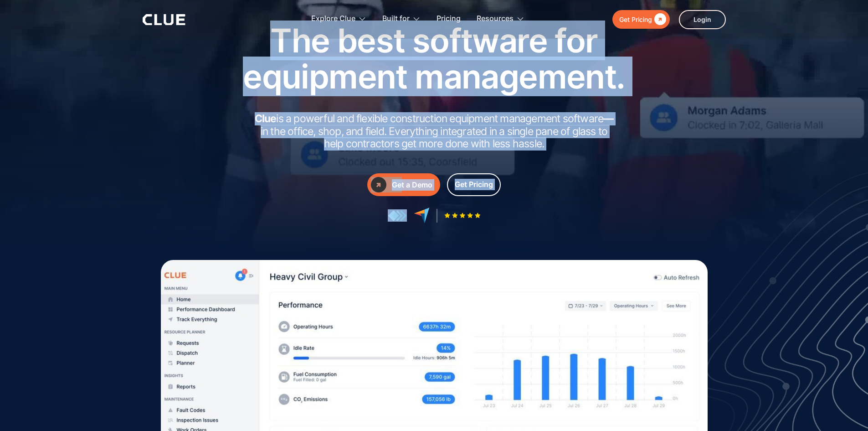 This screenshot has height=431, width=868. Describe the element at coordinates (474, 184) in the screenshot. I see `a: Get Pricing` at that location.